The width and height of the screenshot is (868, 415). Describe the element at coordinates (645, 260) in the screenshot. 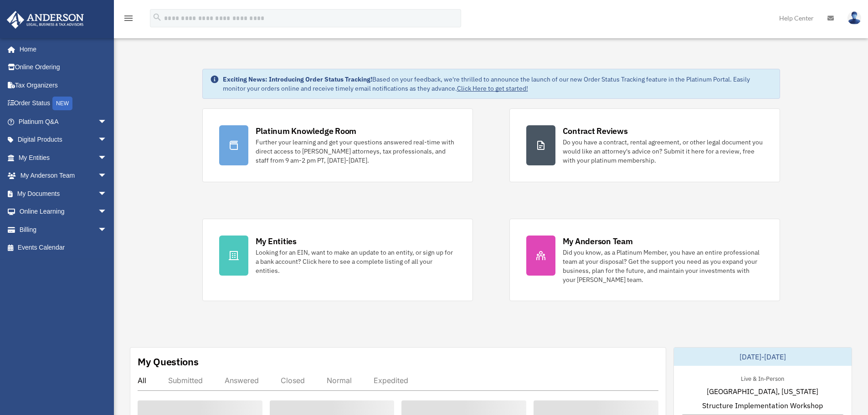

I see `a: My Anderson Team Did you know, as a Platinum Member, you have an entire professional team at your...` at that location.